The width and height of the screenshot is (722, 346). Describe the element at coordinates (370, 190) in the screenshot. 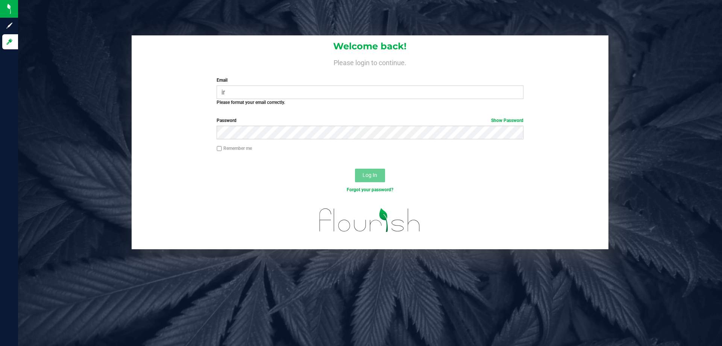

I see `a: Forgot your password?` at that location.